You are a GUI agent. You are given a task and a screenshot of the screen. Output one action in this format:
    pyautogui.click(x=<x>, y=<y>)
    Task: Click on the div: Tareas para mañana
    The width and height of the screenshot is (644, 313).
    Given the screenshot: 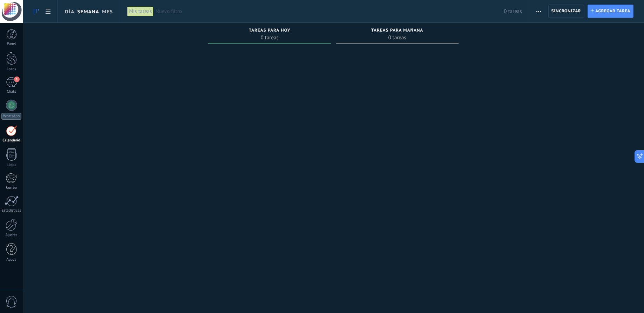 What is the action you would take?
    pyautogui.click(x=397, y=31)
    